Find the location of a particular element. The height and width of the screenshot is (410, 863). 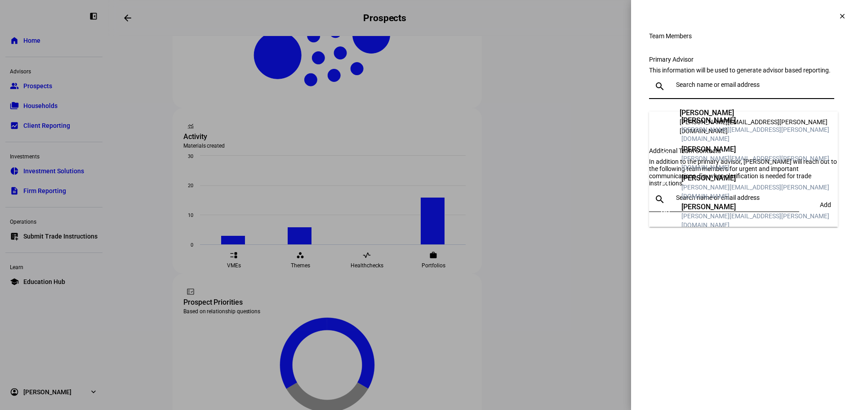

mat-icon: search is located at coordinates (660, 86).